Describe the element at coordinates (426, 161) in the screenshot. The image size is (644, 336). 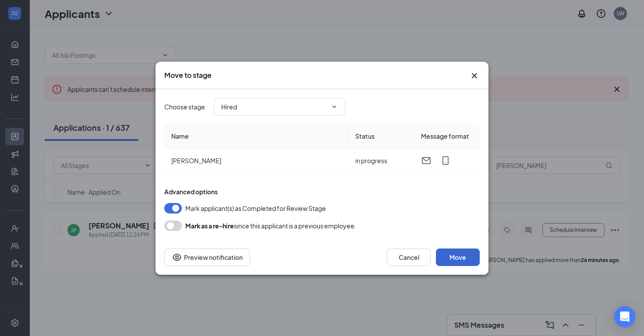
I see `svg: Email` at that location.